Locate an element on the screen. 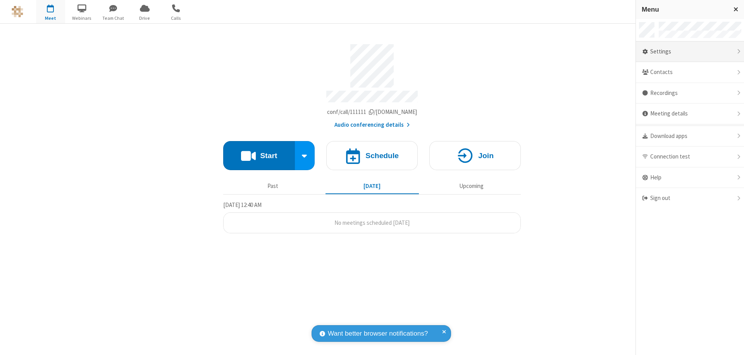 This screenshot has width=744, height=355. h4: Start is located at coordinates (269, 155).